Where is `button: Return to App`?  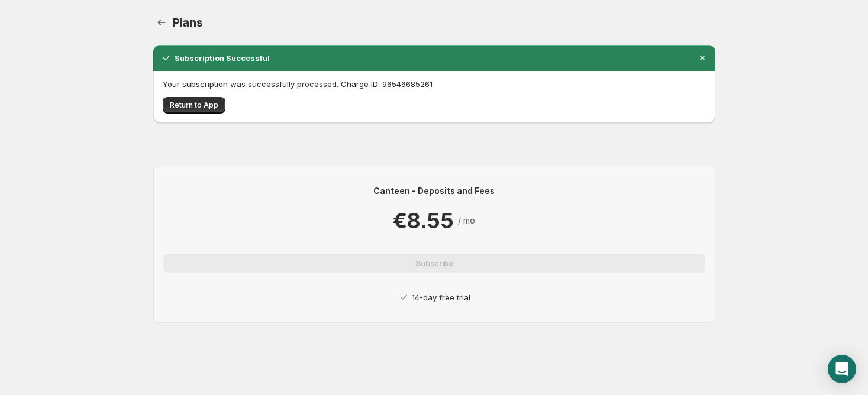
button: Return to App is located at coordinates (194, 105).